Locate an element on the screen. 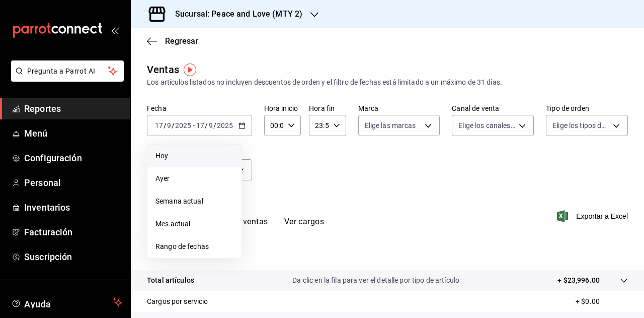  h3: Sucursal: Peace and Love (MTY 2) is located at coordinates (235, 14).